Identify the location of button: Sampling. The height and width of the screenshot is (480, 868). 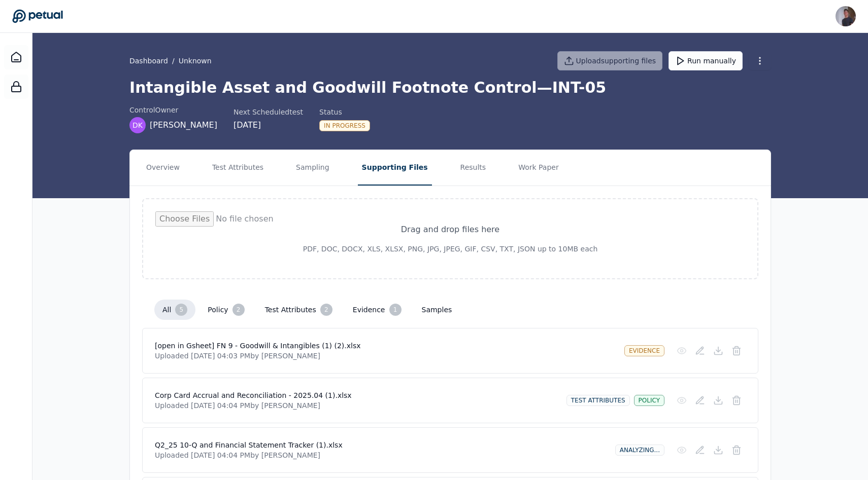
(313, 168).